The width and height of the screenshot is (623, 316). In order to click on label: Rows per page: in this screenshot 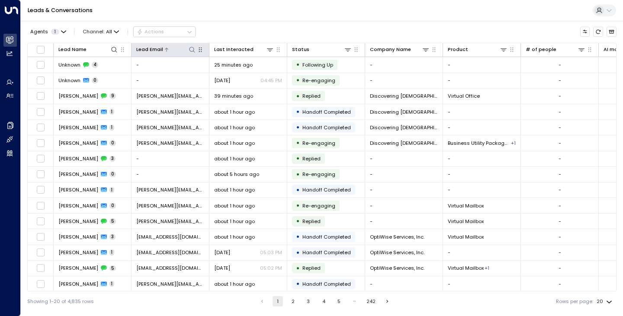, I will do `click(575, 302)`.